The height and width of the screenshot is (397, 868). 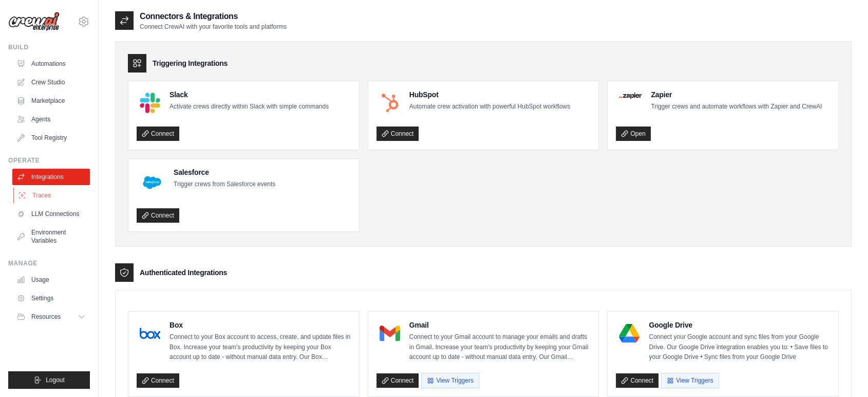 I want to click on img: Google Drive Logo, so click(x=629, y=333).